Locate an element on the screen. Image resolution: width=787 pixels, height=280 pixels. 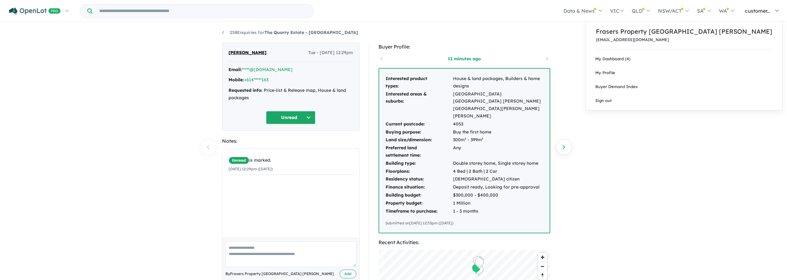
div: Notes: is located at coordinates (291, 141).